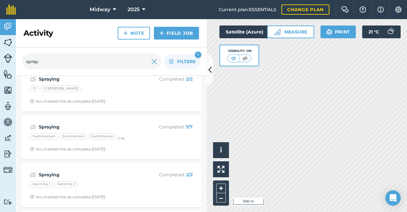 The width and height of the screenshot is (407, 212). I want to click on button: 21 °C, so click(382, 32).